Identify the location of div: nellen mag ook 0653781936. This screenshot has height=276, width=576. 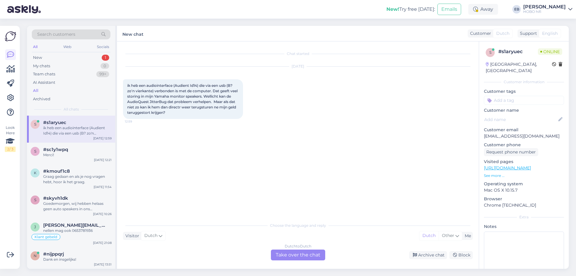
(77, 231).